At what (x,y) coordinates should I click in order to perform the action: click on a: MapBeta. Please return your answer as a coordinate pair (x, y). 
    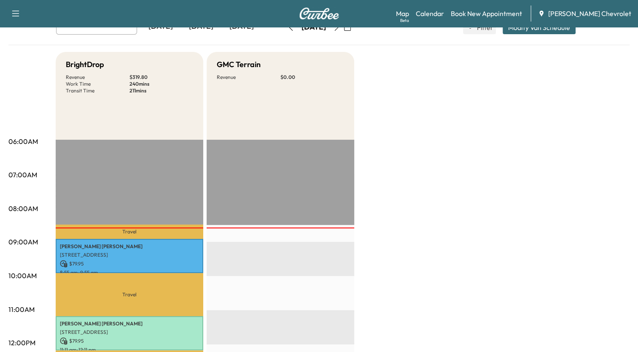
    Looking at the image, I should click on (402, 13).